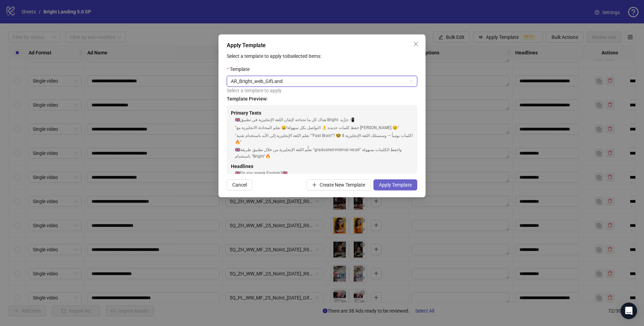 This screenshot has width=644, height=326. What do you see at coordinates (395, 185) in the screenshot?
I see `button: Apply Template` at bounding box center [395, 185].